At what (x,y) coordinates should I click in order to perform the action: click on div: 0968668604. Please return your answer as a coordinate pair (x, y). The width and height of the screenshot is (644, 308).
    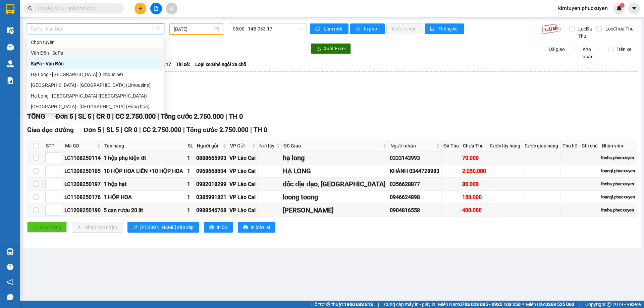
    Looking at the image, I should click on (211, 171).